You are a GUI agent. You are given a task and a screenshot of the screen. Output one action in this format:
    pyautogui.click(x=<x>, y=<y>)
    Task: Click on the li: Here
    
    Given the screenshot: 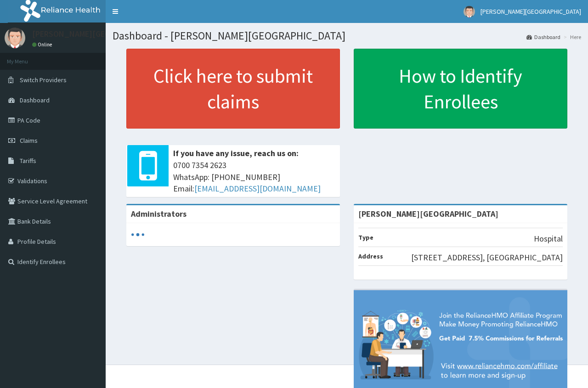 What is the action you would take?
    pyautogui.click(x=571, y=37)
    